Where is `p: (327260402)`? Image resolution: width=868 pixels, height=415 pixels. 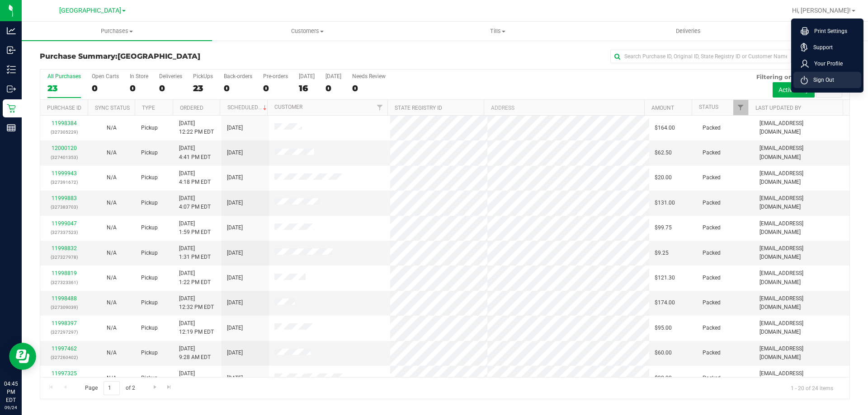 p: (327260402) is located at coordinates (64, 357).